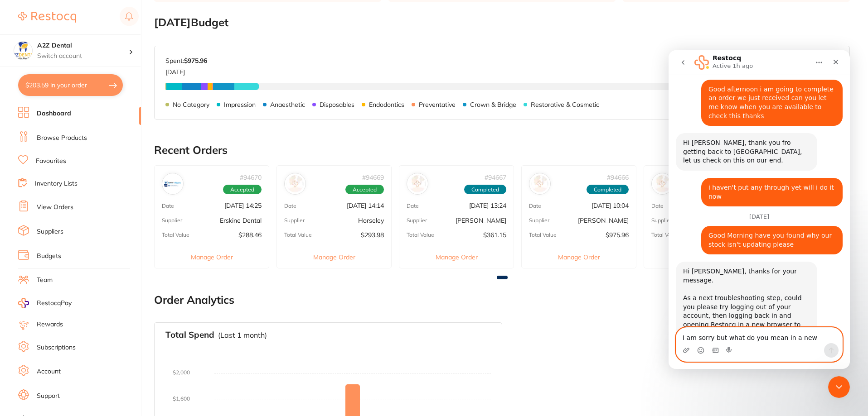 Image resolution: width=868 pixels, height=416 pixels. I want to click on a: Inventory Lists, so click(56, 184).